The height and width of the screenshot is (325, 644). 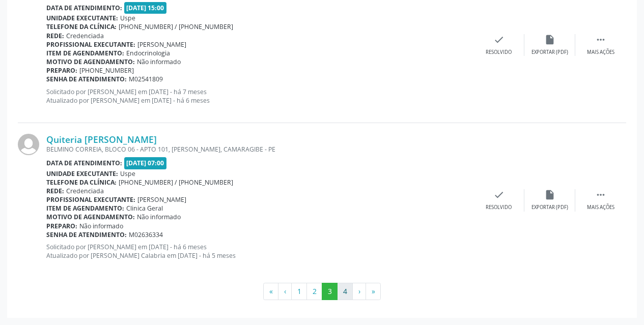 I want to click on button: Go to page 3, so click(x=329, y=292).